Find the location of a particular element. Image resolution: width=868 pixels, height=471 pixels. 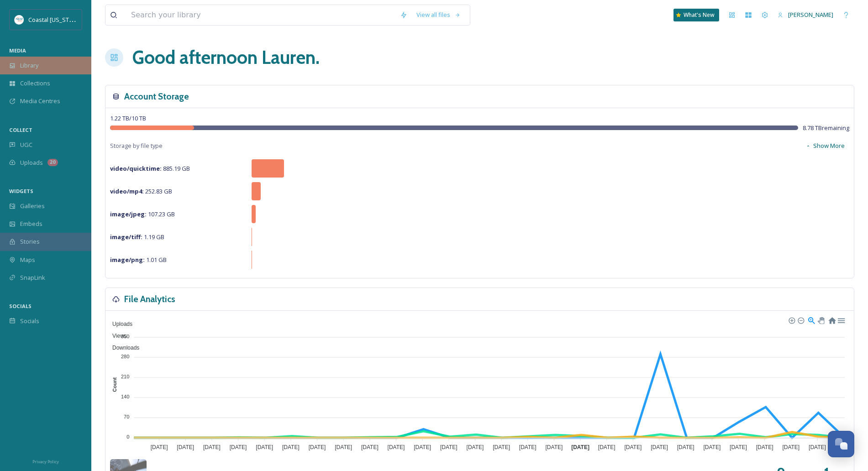

tspan: 70 is located at coordinates (127, 417).